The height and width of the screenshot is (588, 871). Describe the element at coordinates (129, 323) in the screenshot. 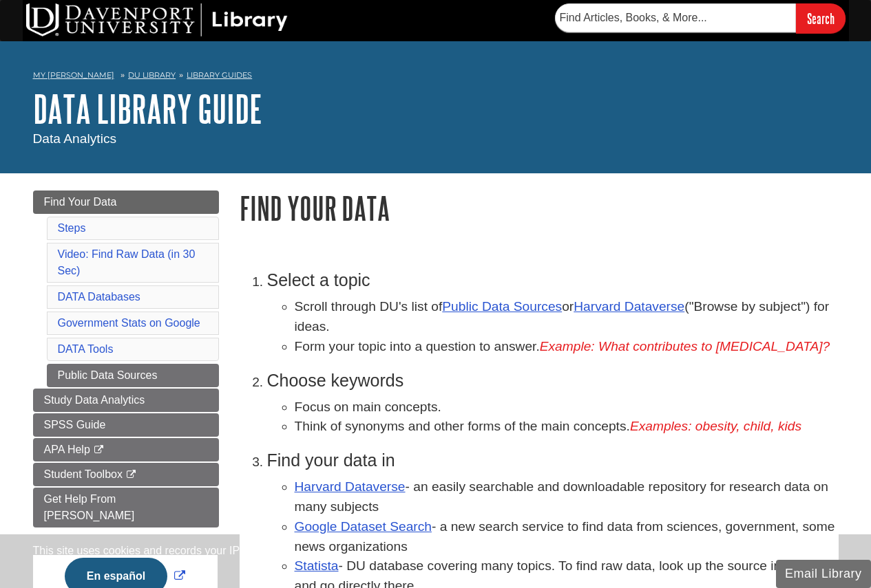

I see `a: Government Stats on Google` at that location.